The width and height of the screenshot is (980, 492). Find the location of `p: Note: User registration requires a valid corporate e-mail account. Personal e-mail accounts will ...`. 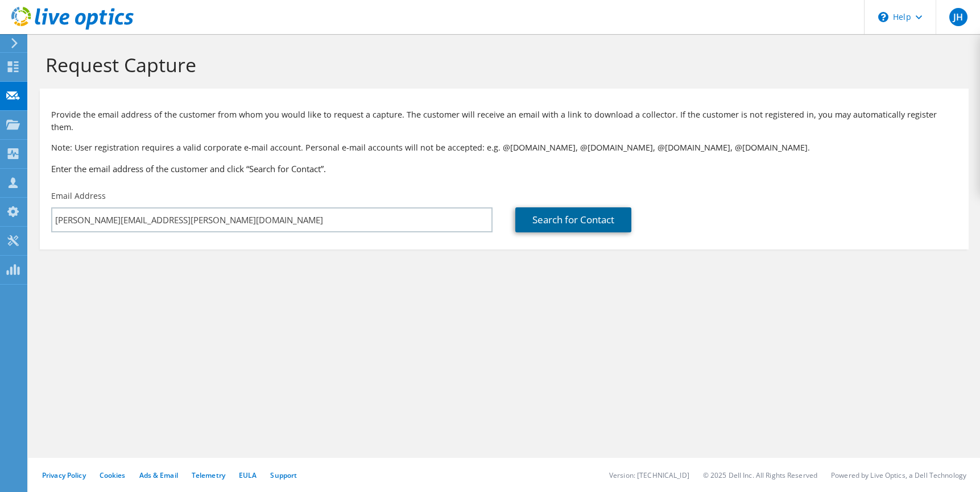

p: Note: User registration requires a valid corporate e-mail account. Personal e-mail accounts will ... is located at coordinates (504, 148).